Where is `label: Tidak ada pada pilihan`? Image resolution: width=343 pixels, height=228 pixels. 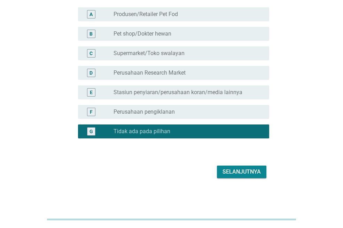 label: Tidak ada pada pilihan is located at coordinates (142, 131).